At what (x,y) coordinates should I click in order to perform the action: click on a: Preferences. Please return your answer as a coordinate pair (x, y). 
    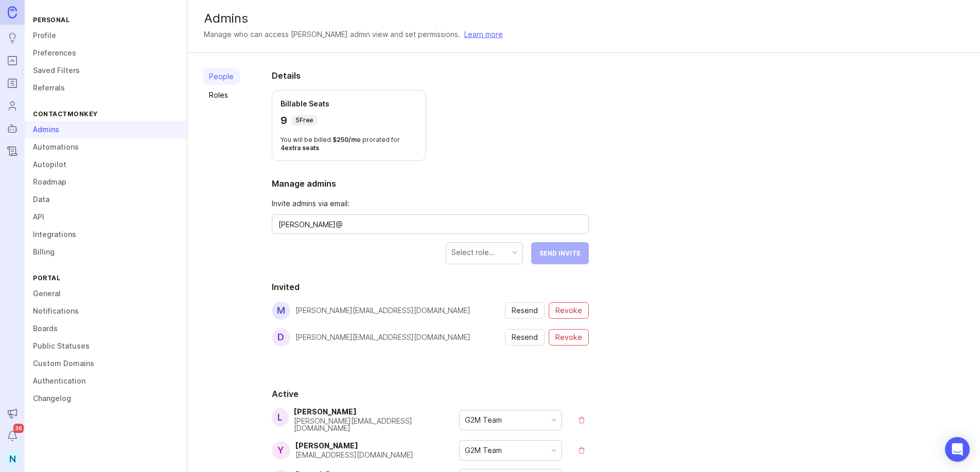
    Looking at the image, I should click on (106, 53).